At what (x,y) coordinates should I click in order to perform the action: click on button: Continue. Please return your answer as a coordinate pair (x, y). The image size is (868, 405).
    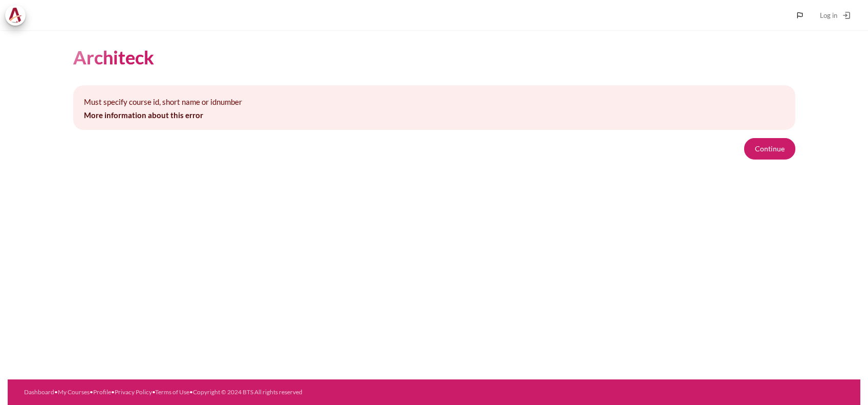
    Looking at the image, I should click on (770, 149).